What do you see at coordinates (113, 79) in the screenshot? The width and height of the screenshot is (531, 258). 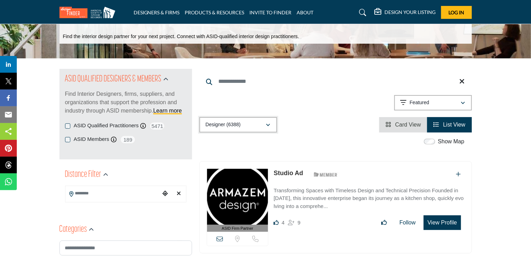 I see `h2: ASID QUALIFIED DESIGNERS & MEMBERS` at bounding box center [113, 79].